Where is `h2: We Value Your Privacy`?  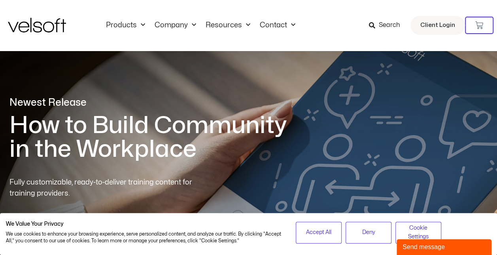
h2: We Value Your Privacy is located at coordinates (145, 224).